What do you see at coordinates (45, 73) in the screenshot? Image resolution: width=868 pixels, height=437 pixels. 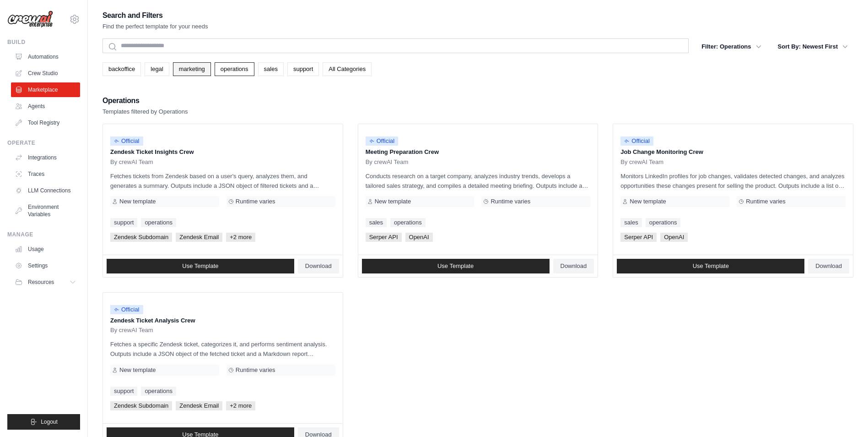 I see `a: Crew Studio` at bounding box center [45, 73].